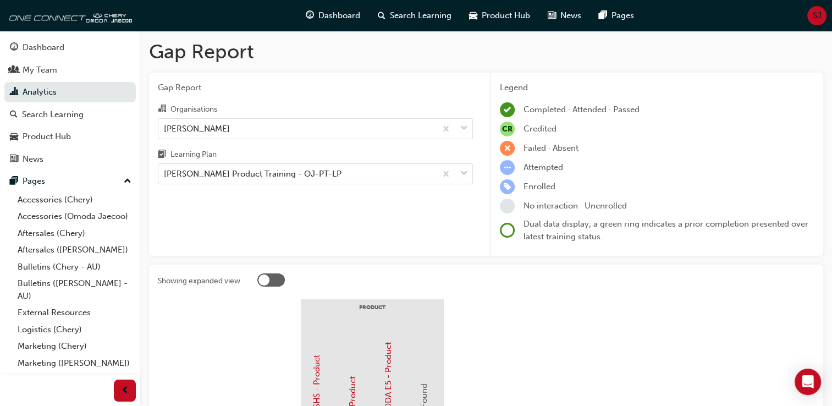 The height and width of the screenshot is (406, 832). I want to click on span: learningRecordVerb_FAIL-icon, so click(507, 148).